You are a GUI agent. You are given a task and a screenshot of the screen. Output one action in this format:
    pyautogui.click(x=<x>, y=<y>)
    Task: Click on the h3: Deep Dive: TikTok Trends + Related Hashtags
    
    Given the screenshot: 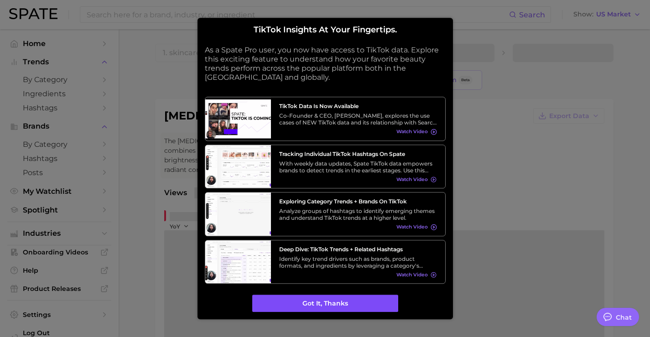 What is the action you would take?
    pyautogui.click(x=358, y=249)
    